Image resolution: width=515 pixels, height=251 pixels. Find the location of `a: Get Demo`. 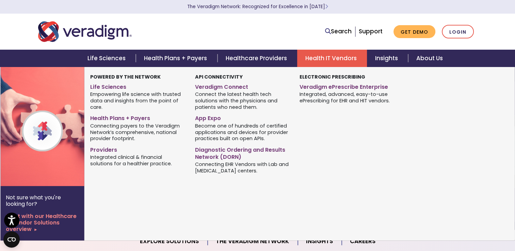

a: Get Demo is located at coordinates (414, 32).